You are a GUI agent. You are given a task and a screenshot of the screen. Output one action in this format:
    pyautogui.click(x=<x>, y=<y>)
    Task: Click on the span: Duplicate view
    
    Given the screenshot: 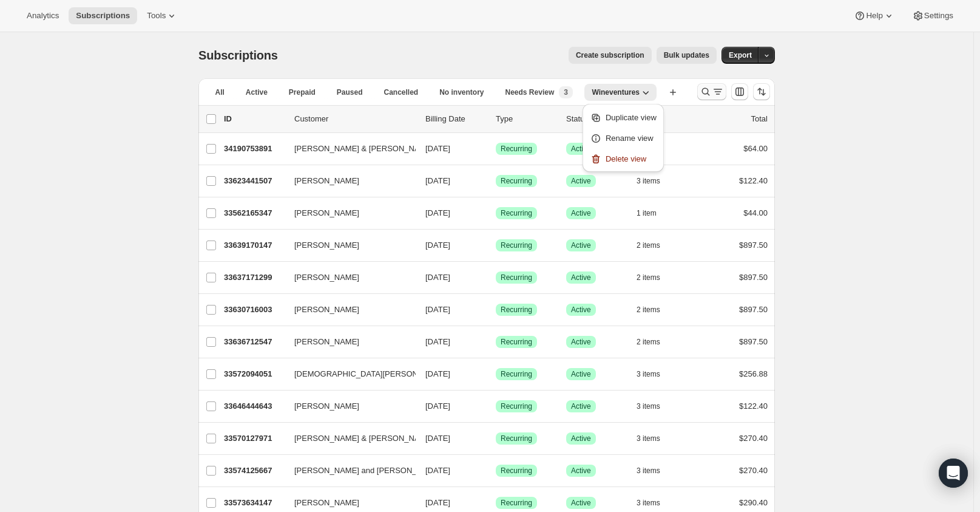 What is the action you would take?
    pyautogui.click(x=631, y=117)
    